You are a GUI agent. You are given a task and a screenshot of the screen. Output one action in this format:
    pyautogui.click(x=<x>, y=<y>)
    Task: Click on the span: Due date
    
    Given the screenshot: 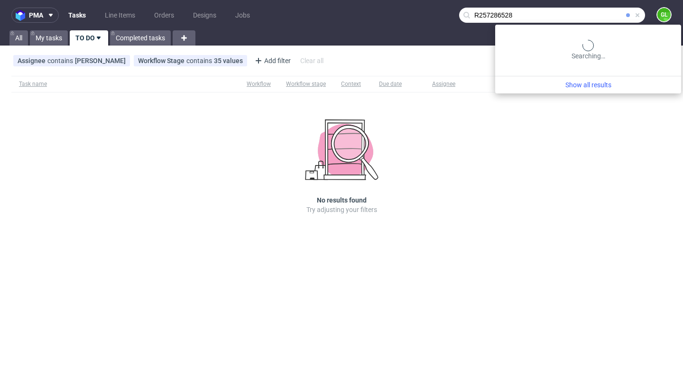 What is the action you would take?
    pyautogui.click(x=398, y=84)
    